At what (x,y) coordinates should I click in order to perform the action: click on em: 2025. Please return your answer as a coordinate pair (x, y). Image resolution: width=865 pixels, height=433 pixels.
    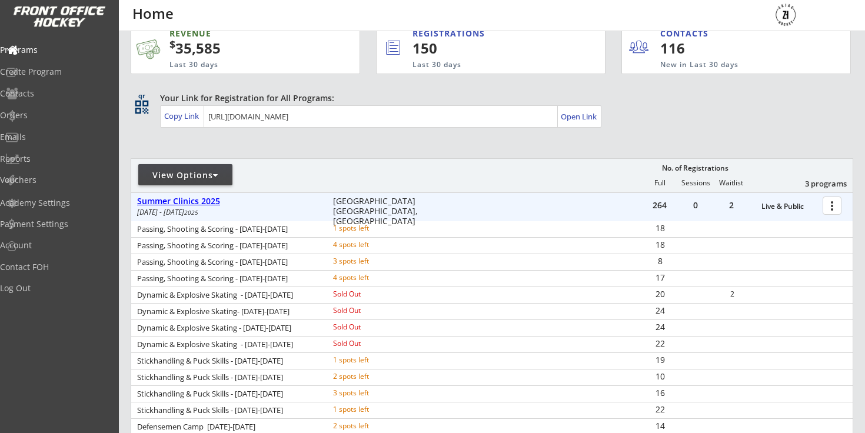
    Looking at the image, I should click on (191, 212).